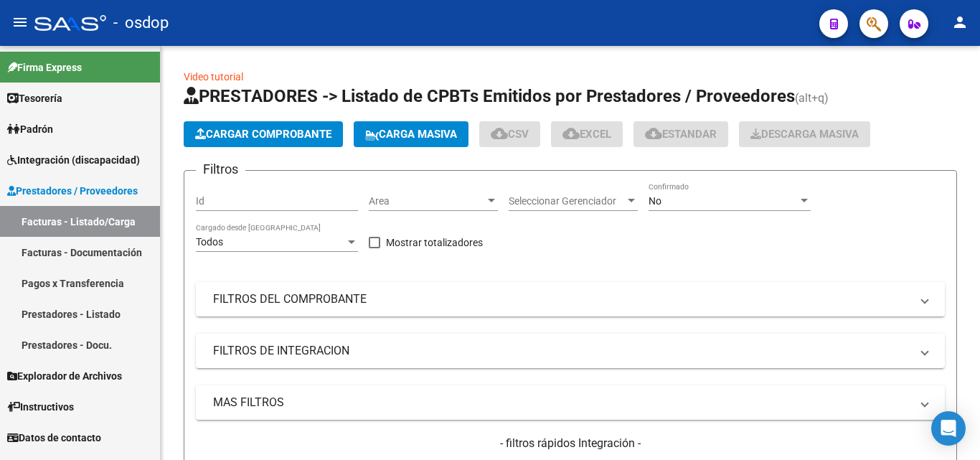  I want to click on span: Firma Express, so click(45, 67).